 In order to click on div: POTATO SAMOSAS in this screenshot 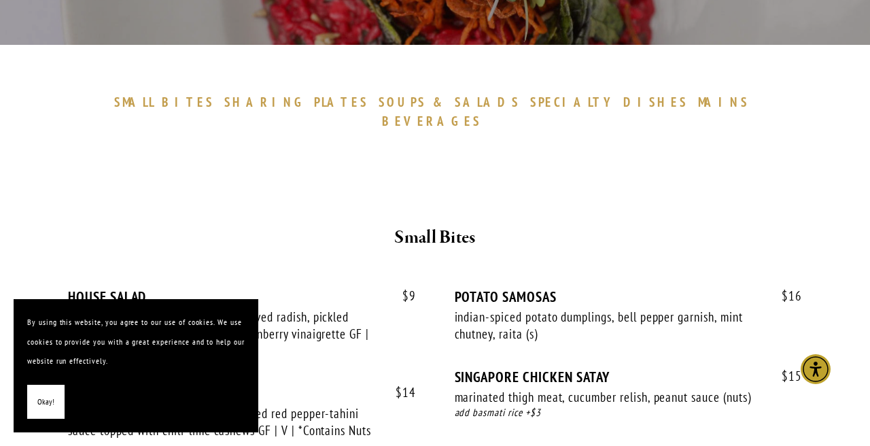, I will do `click(628, 296)`.